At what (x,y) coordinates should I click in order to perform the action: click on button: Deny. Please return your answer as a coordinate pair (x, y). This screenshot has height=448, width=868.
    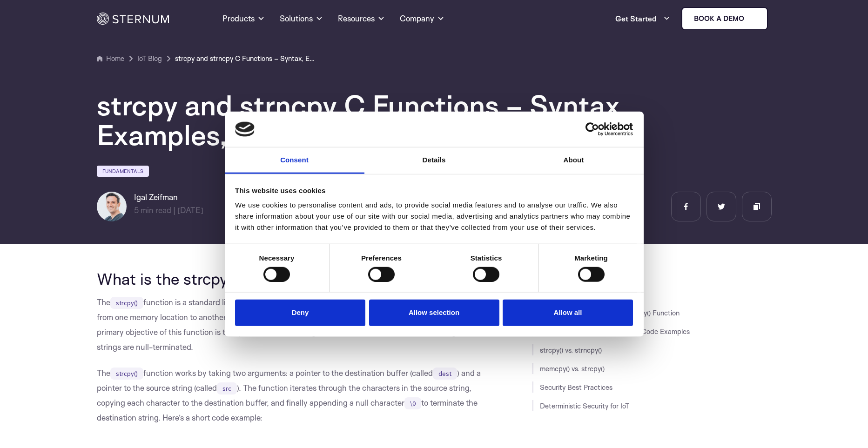
    Looking at the image, I should click on (300, 313).